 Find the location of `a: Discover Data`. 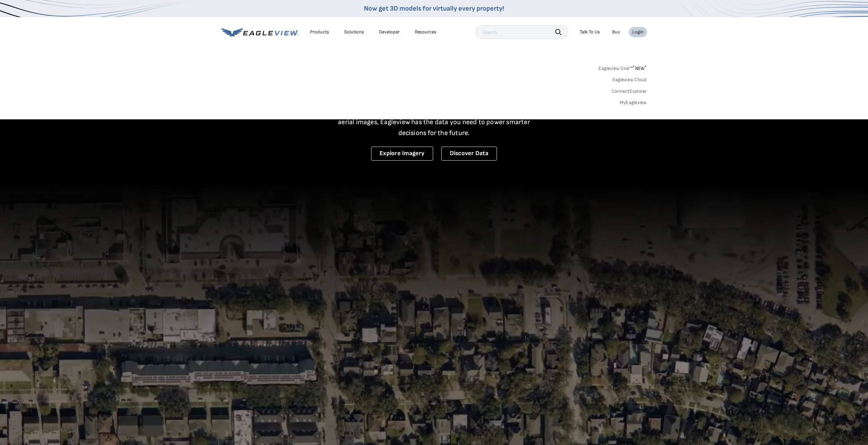

a: Discover Data is located at coordinates (469, 153).